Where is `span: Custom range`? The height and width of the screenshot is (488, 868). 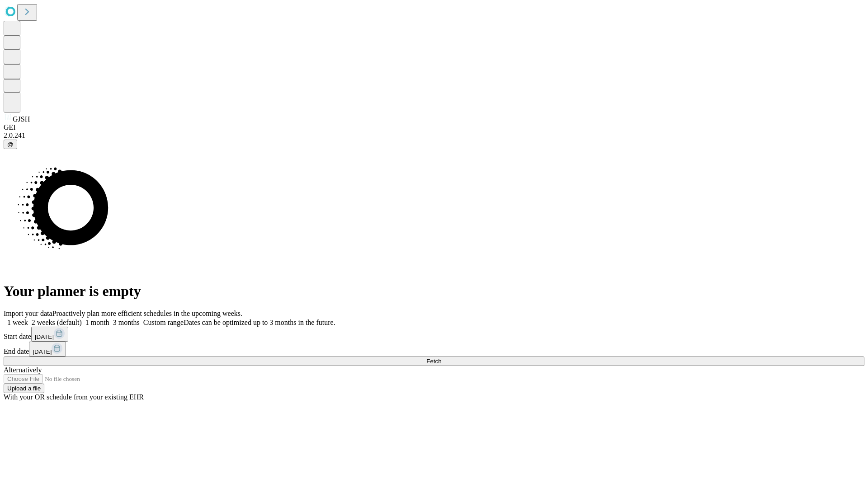 span: Custom range is located at coordinates (163, 322).